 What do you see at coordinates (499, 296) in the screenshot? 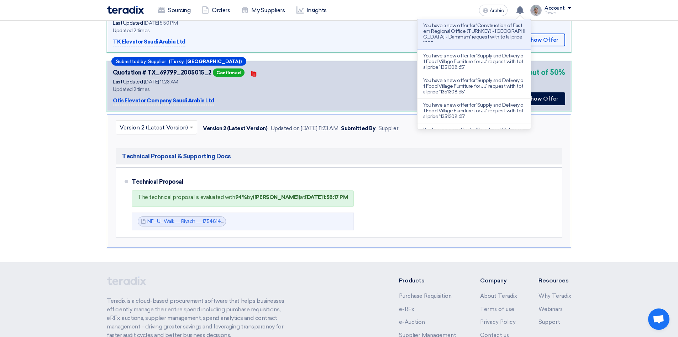
I see `font: About Teradix` at bounding box center [499, 296].